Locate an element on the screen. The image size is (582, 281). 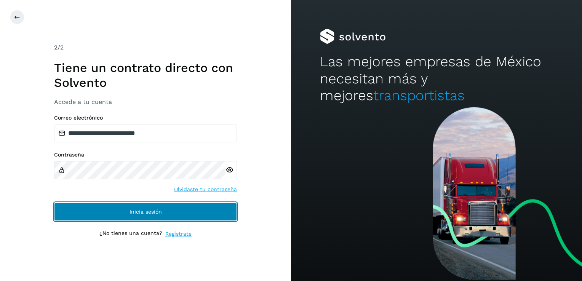
div: /2 is located at coordinates (146, 48).